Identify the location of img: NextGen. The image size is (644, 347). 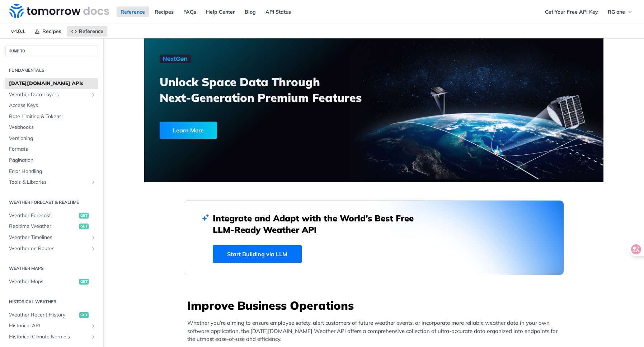
(175, 59).